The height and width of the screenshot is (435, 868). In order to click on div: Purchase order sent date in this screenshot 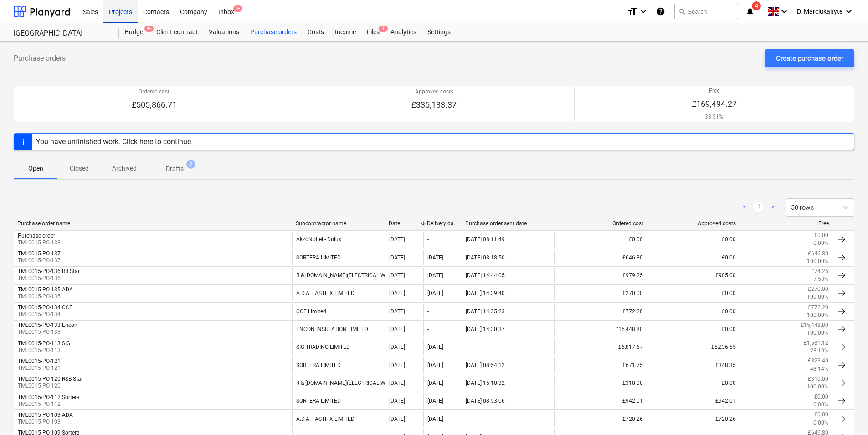, I will do `click(508, 224)`.